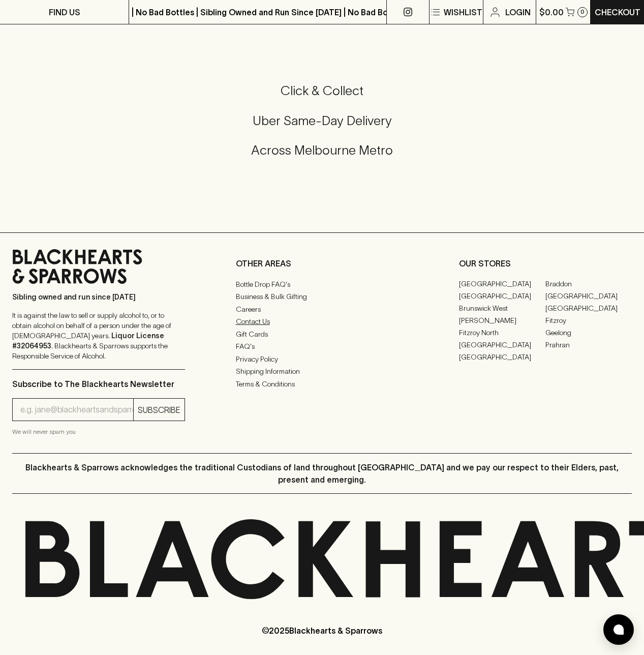 This screenshot has height=655, width=644. I want to click on a: Careers, so click(322, 309).